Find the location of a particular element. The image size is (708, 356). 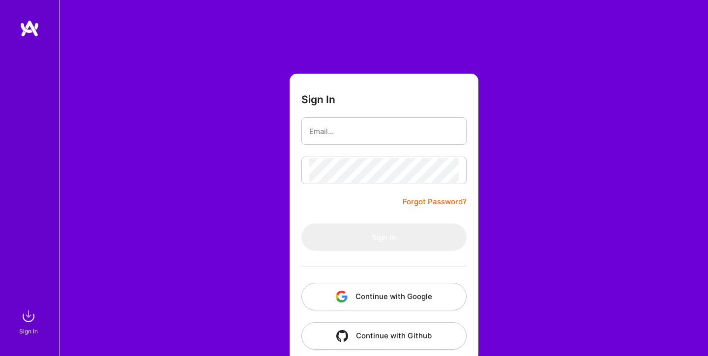

input: Email... is located at coordinates (384, 131).